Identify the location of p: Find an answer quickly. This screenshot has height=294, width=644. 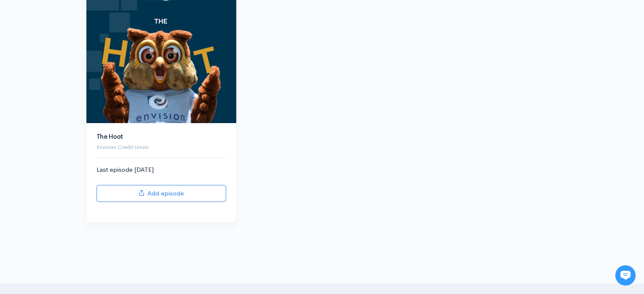
(85, 150).